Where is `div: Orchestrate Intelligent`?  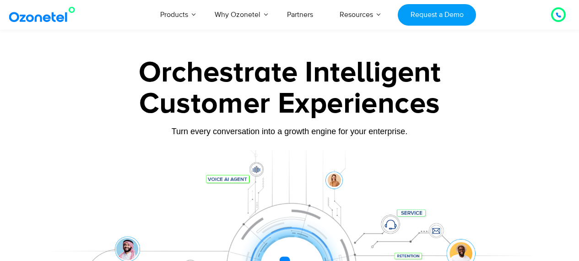 div: Orchestrate Intelligent is located at coordinates (290, 73).